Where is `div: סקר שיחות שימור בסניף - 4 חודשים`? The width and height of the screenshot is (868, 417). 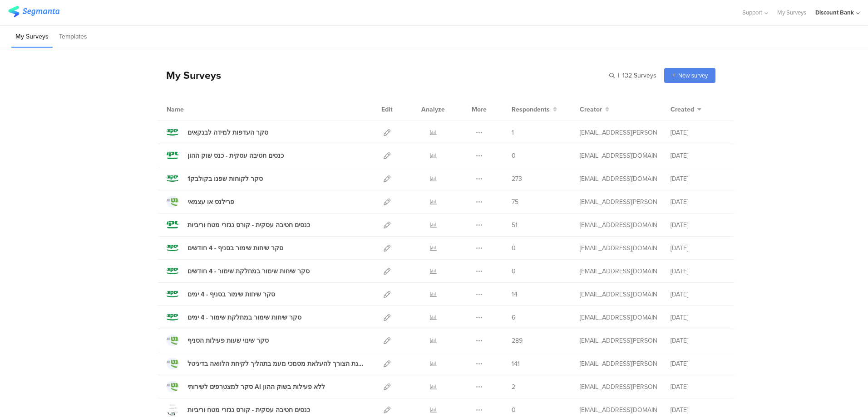 div: סקר שיחות שימור בסניף - 4 חודשים is located at coordinates (235, 248).